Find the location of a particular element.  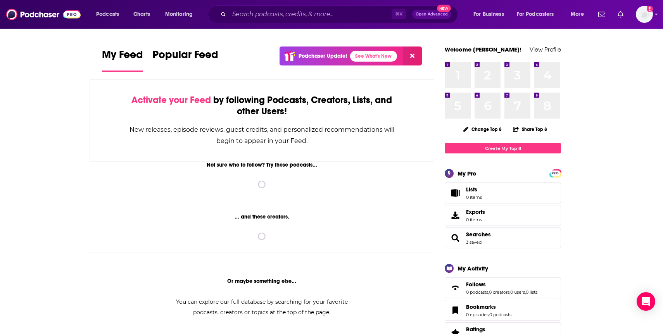

button: Show profile menu is located at coordinates (645, 14).